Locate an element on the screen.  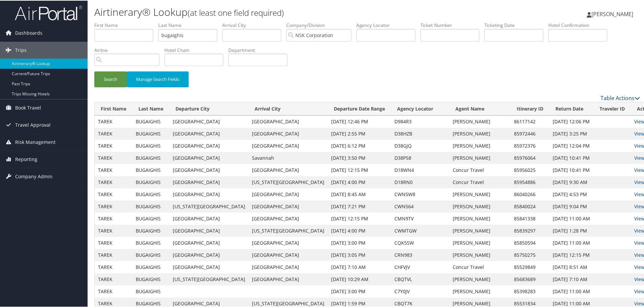
th: Traveler ID: activate to sort column ascending is located at coordinates (612, 108).